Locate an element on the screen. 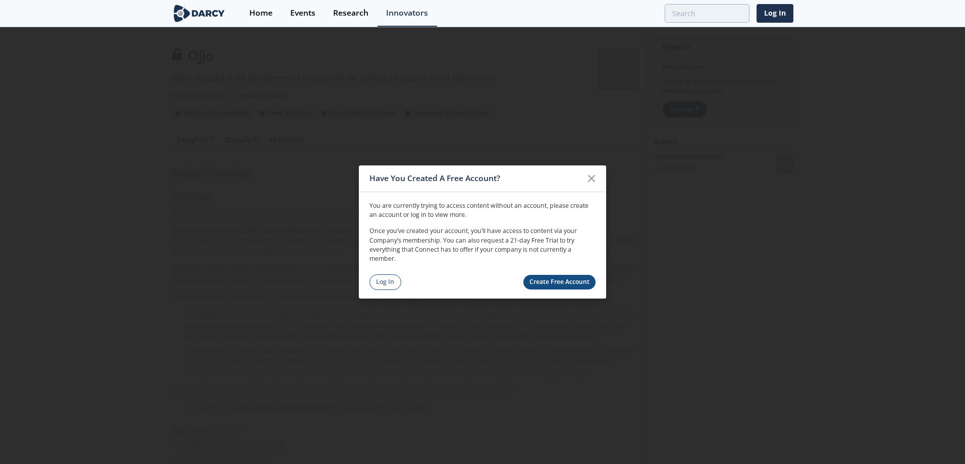 The height and width of the screenshot is (464, 965). img: logo-wide.svg is located at coordinates (199, 13).